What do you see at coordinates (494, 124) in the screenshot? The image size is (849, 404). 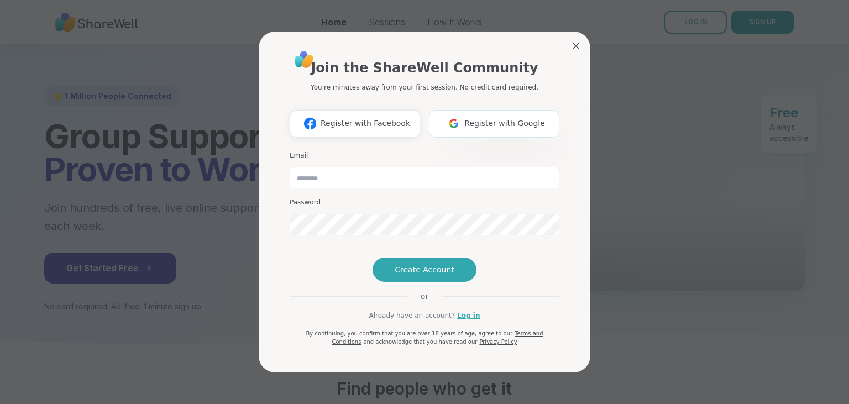 I see `button: Register with Google` at bounding box center [494, 124].